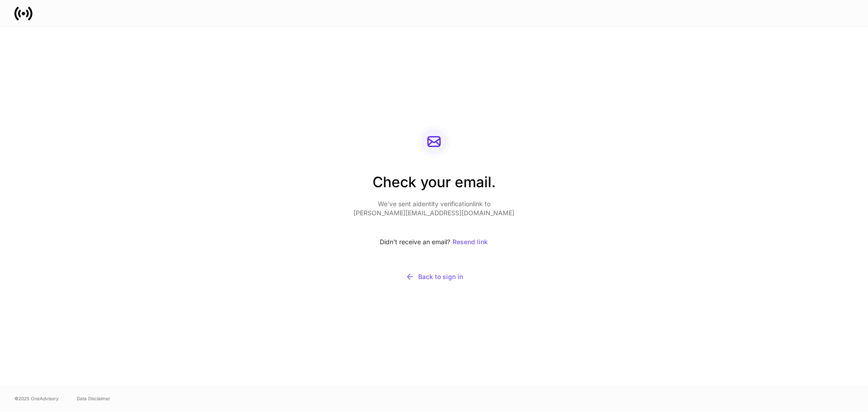 Image resolution: width=868 pixels, height=412 pixels. I want to click on div: Resend link, so click(470, 241).